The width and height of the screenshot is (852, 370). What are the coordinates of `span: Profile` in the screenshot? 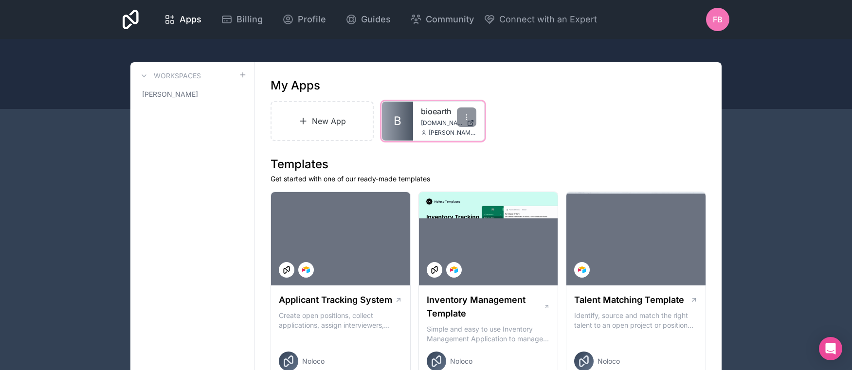 It's located at (312, 19).